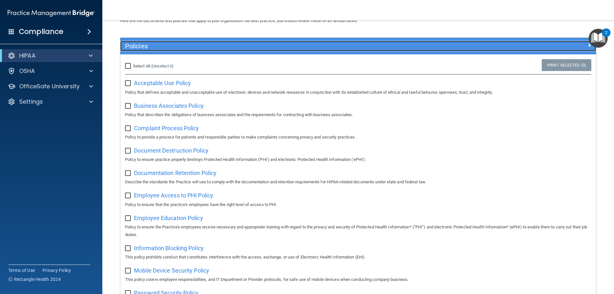 The height and width of the screenshot is (294, 614). What do you see at coordinates (358, 231) in the screenshot?
I see `p: Policy to ensure the Practice's employees receive necessary and appropriate training with regard ...` at bounding box center [358, 231].